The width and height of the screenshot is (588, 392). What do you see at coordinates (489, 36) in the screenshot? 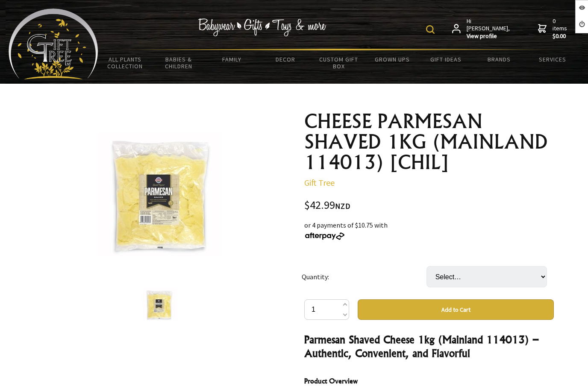
I see `strong: View profile` at bounding box center [489, 36].